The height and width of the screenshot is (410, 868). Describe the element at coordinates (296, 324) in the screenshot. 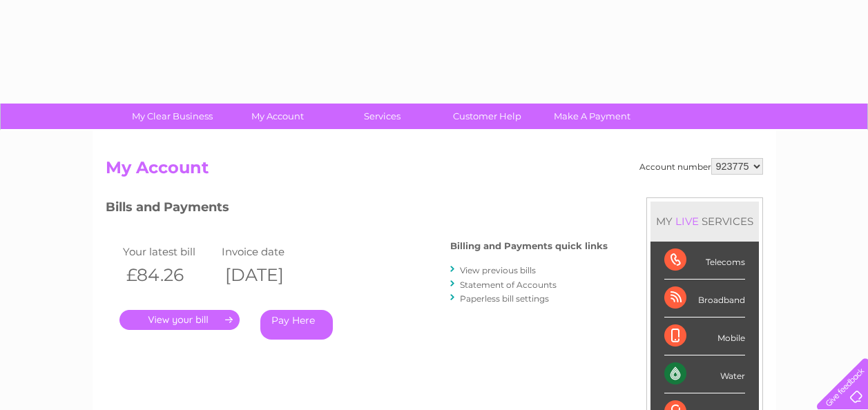

I see `a: Pay Here` at that location.